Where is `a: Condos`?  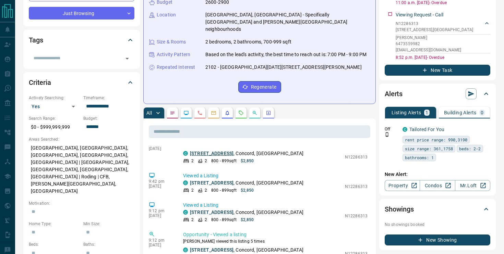
a: Condos is located at coordinates (437, 186).